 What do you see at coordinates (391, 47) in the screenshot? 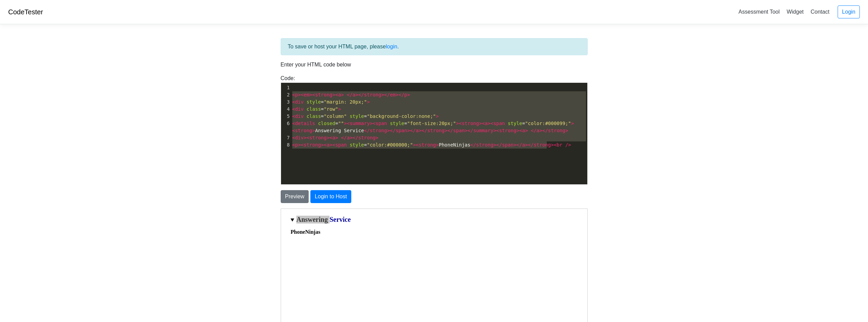
I see `a: login` at bounding box center [391, 47].